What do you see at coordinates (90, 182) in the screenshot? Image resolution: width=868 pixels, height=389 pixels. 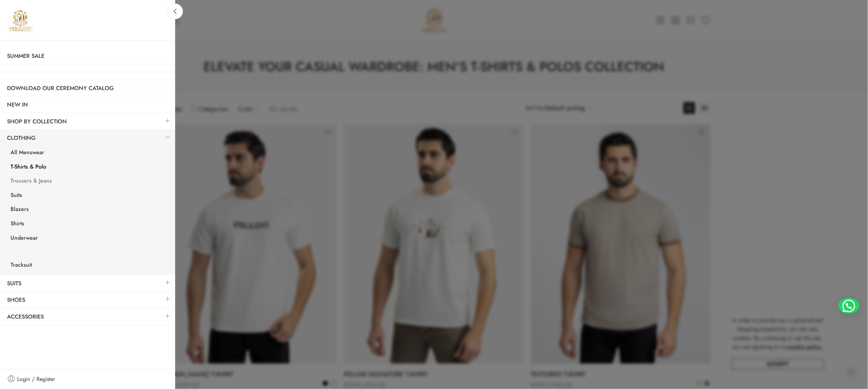 I see `a: Trousers & Jeans` at bounding box center [90, 182].